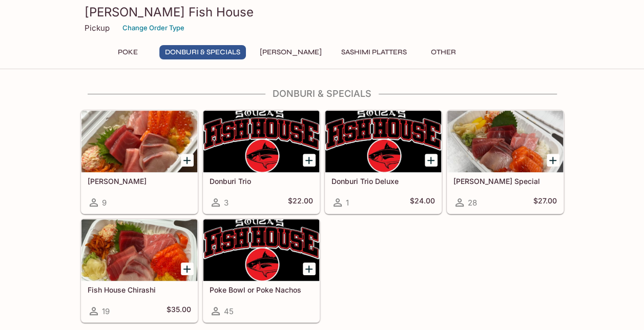  What do you see at coordinates (139, 289) in the screenshot?
I see `h5: Fish House Chirashi` at bounding box center [139, 289].